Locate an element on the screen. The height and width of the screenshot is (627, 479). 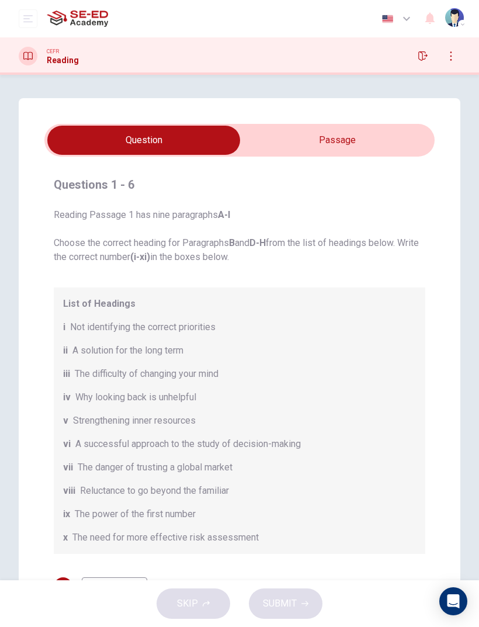
img: Profile picture is located at coordinates (455, 18).